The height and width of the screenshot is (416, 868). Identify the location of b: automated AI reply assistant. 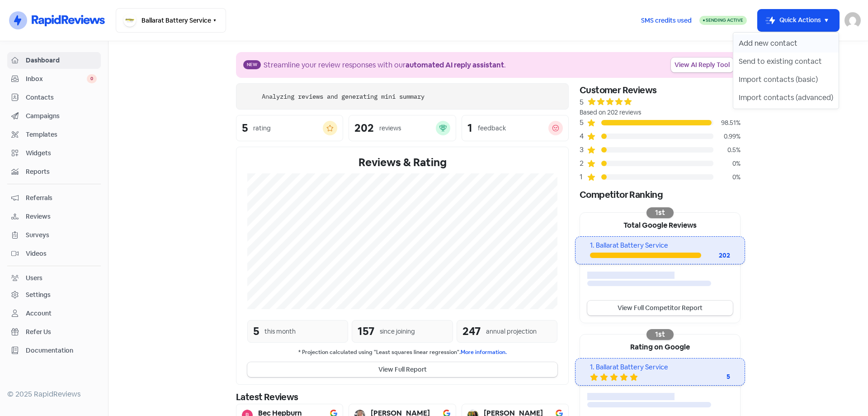
(455, 64).